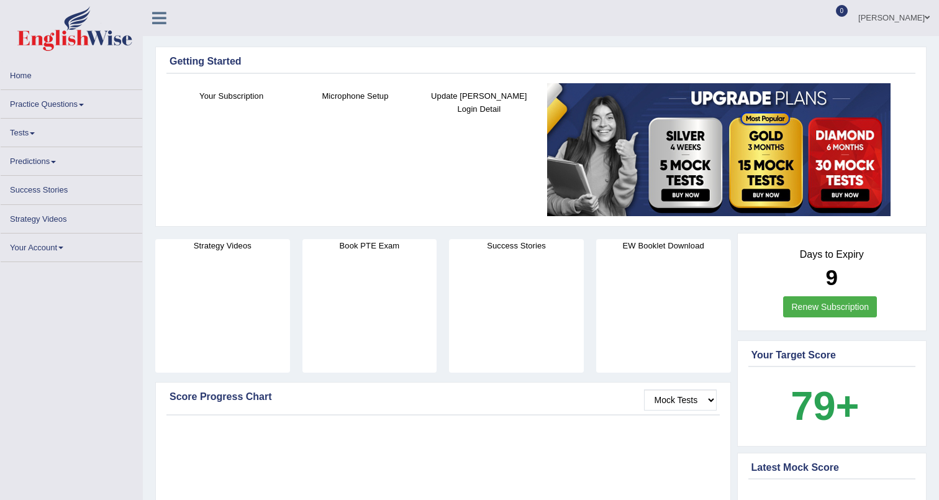 This screenshot has width=939, height=500. What do you see at coordinates (71, 245) in the screenshot?
I see `a: Your Account` at bounding box center [71, 245].